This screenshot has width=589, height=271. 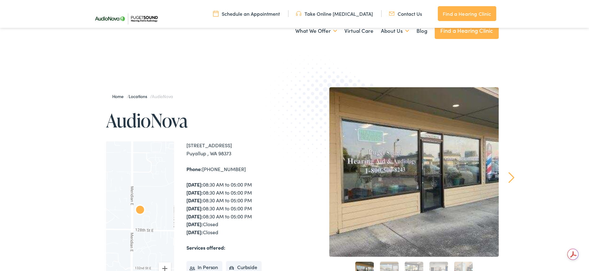 What do you see at coordinates (395, 31) in the screenshot?
I see `a: About Us` at bounding box center [395, 31].